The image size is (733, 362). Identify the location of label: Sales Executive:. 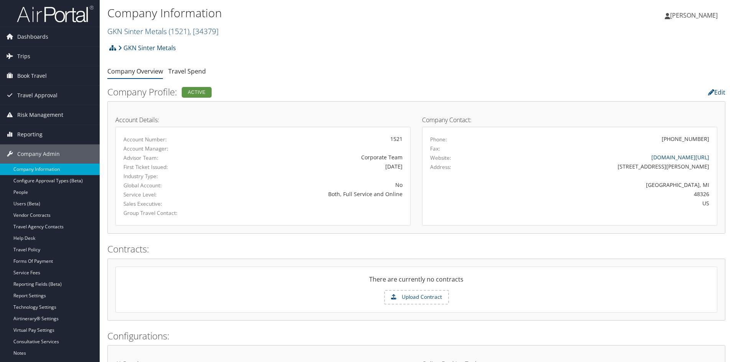
(166, 204).